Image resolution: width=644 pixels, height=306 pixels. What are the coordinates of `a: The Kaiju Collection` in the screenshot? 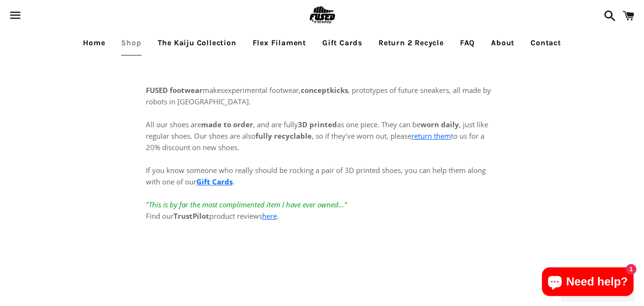 It's located at (197, 43).